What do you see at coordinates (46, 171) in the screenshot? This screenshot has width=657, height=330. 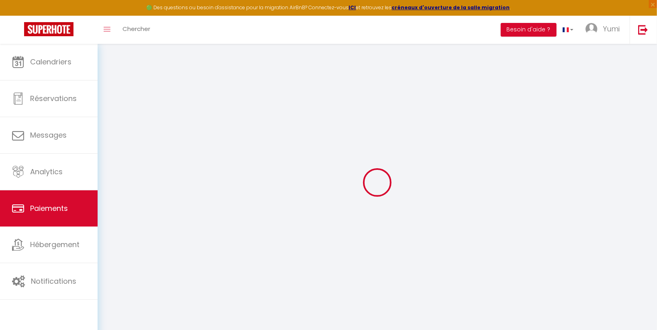 I see `span: Analytics` at bounding box center [46, 171].